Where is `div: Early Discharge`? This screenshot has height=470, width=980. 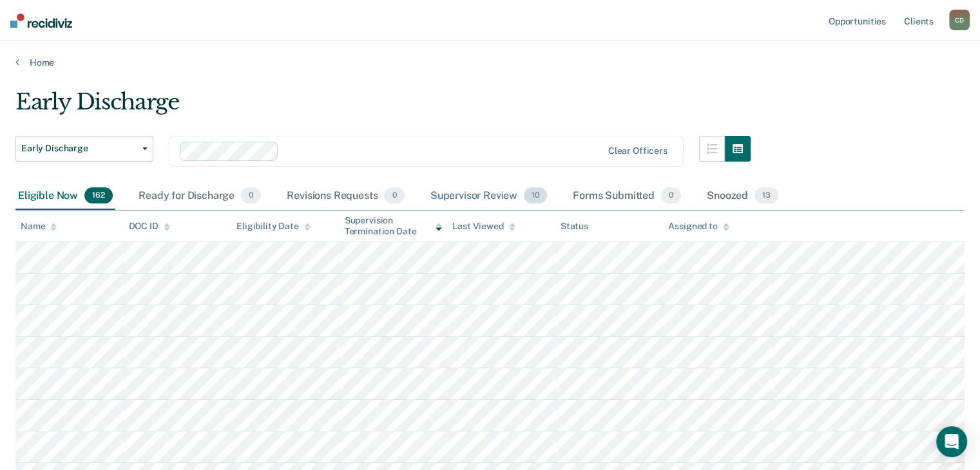
div: Early Discharge is located at coordinates (383, 107).